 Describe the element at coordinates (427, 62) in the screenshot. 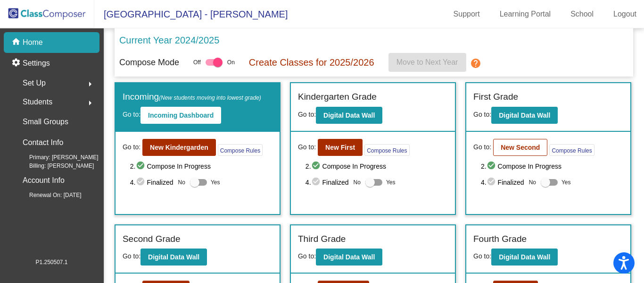

I see `button: Move to Next Year` at that location.